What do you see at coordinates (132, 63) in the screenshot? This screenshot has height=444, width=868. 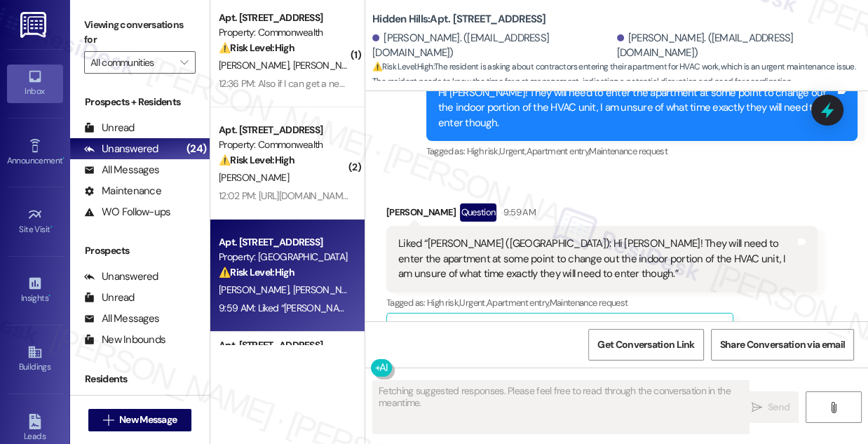 I see `input: All communities` at bounding box center [132, 63].